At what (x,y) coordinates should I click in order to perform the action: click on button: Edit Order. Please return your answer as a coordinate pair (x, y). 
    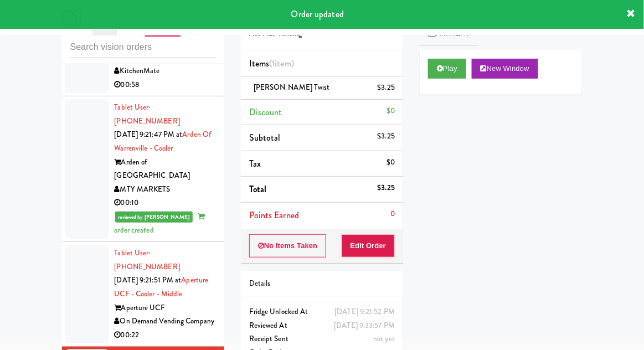
    Looking at the image, I should click on (368, 246).